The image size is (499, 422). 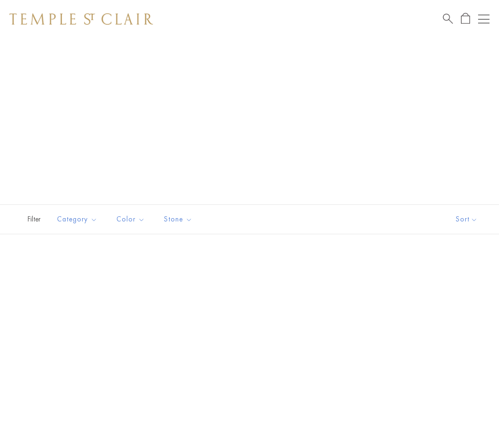 I want to click on button: Category, so click(x=77, y=219).